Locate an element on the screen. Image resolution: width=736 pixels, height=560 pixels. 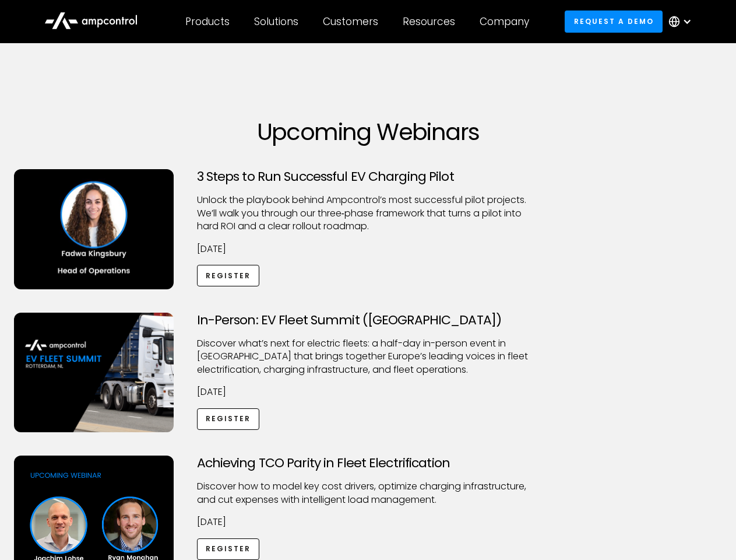
a: Request a demo is located at coordinates (614, 21).